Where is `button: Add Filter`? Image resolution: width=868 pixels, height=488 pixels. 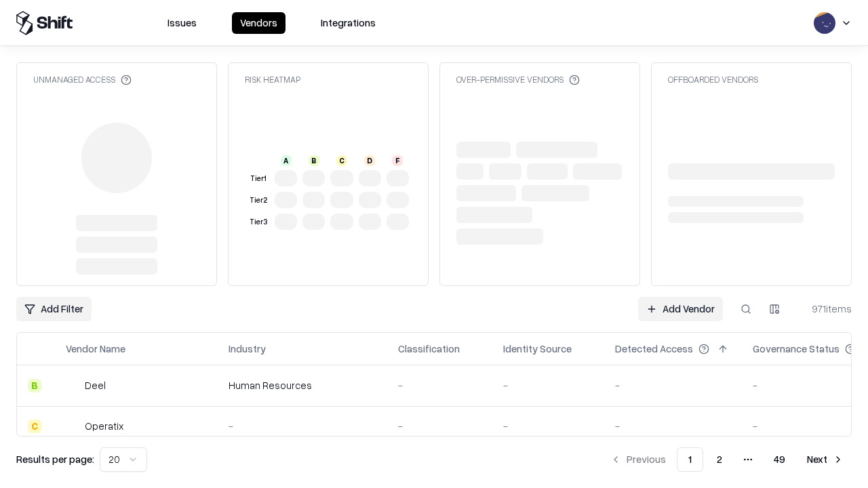
button: Add Filter is located at coordinates (53, 309).